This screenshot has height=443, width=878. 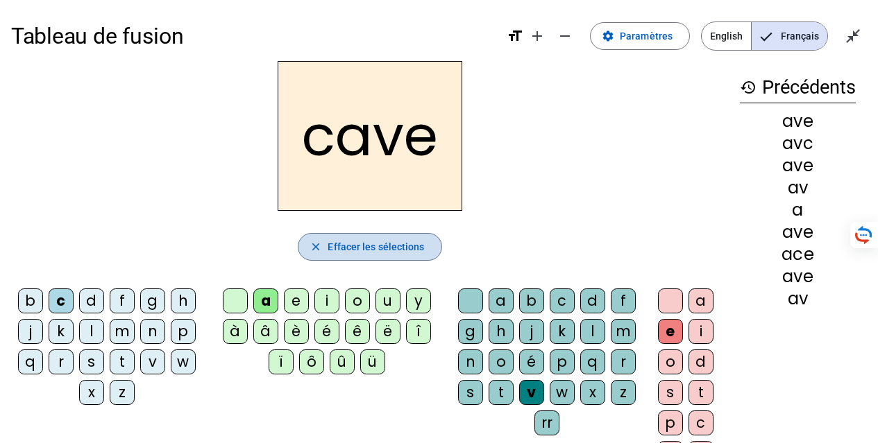 I want to click on mat-icon: close, so click(x=316, y=247).